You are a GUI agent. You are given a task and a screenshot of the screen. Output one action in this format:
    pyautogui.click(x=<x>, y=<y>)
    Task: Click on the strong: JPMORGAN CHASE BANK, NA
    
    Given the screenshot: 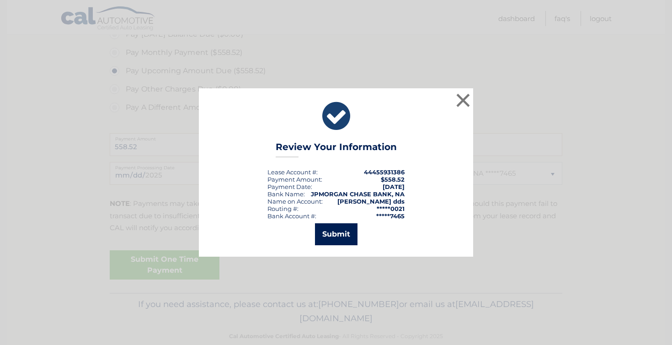 What is the action you would take?
    pyautogui.click(x=357, y=194)
    